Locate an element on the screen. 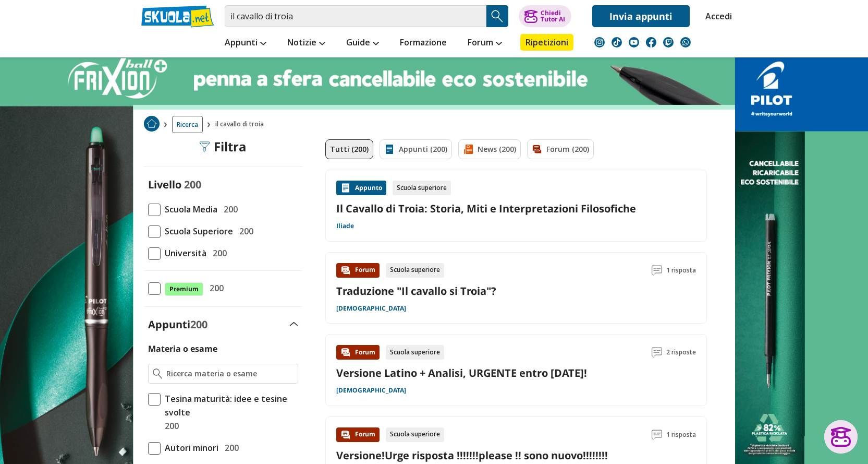 The width and height of the screenshot is (868, 464). a: Notizie is located at coordinates (306, 43).